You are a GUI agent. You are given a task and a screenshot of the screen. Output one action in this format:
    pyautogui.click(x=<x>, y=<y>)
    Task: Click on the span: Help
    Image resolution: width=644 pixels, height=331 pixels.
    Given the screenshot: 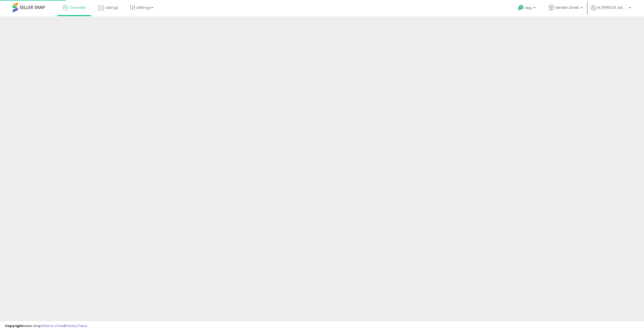 What is the action you would take?
    pyautogui.click(x=529, y=8)
    